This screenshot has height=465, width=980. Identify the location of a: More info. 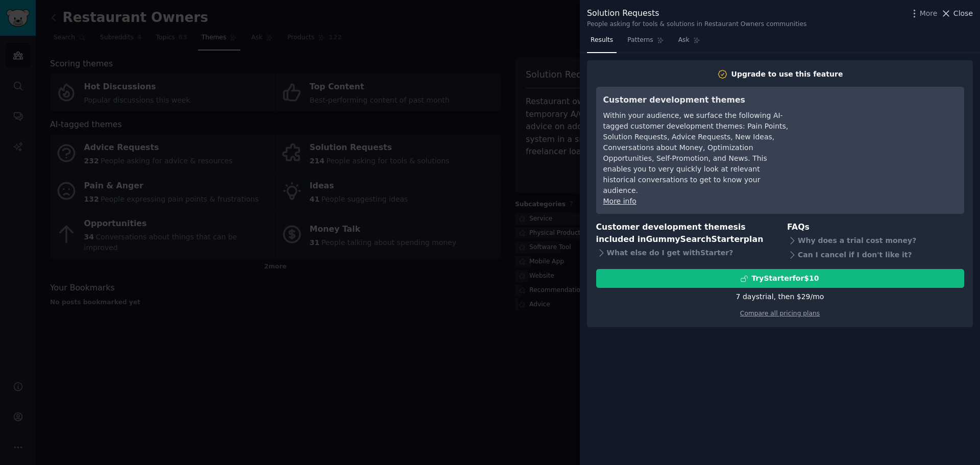
(619, 201).